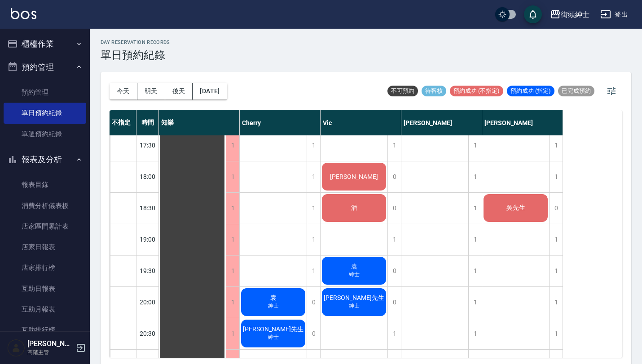 The image size is (642, 364). Describe the element at coordinates (45, 159) in the screenshot. I see `button: 報表及分析` at that location.